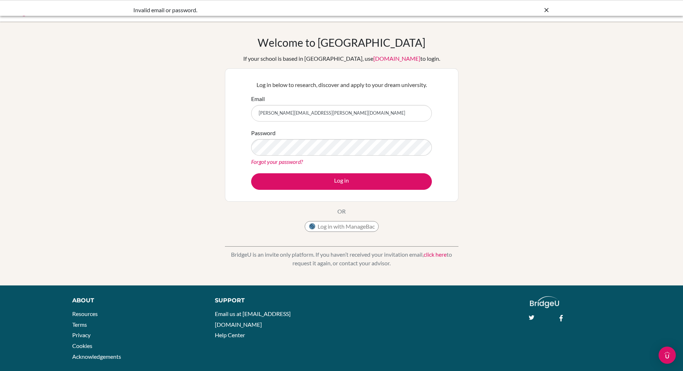  What do you see at coordinates (545, 302) in the screenshot?
I see `img: logo_white@2x-f4f0deed5e89b7ecb1c2cc34c3e3d731f90f0f143d5ea2071677605dd97b5244.png` at bounding box center [545, 302].